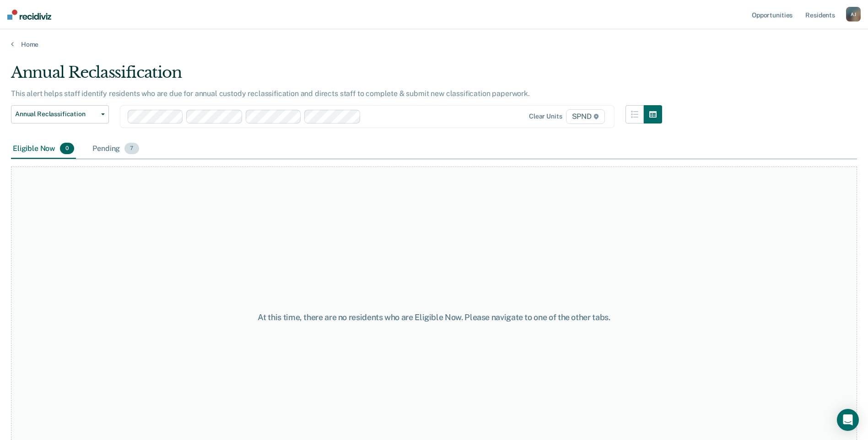 This screenshot has height=440, width=868. Describe the element at coordinates (586, 117) in the screenshot. I see `span: SPND` at that location.